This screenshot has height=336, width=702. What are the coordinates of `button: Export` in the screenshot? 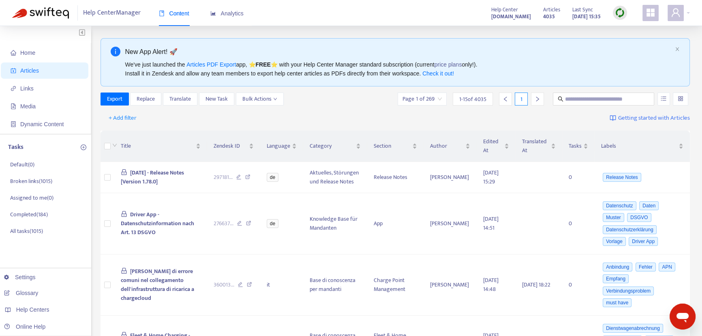 It's located at (115, 99).